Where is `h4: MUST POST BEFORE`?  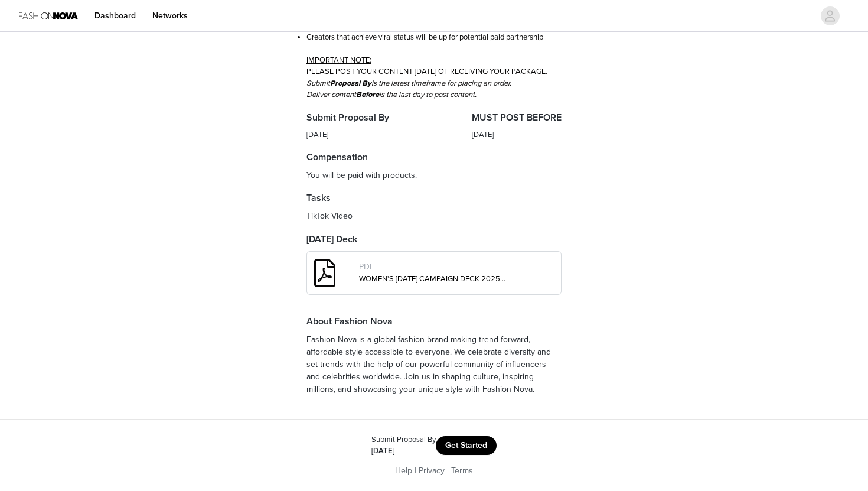 h4: MUST POST BEFORE is located at coordinates (517, 118).